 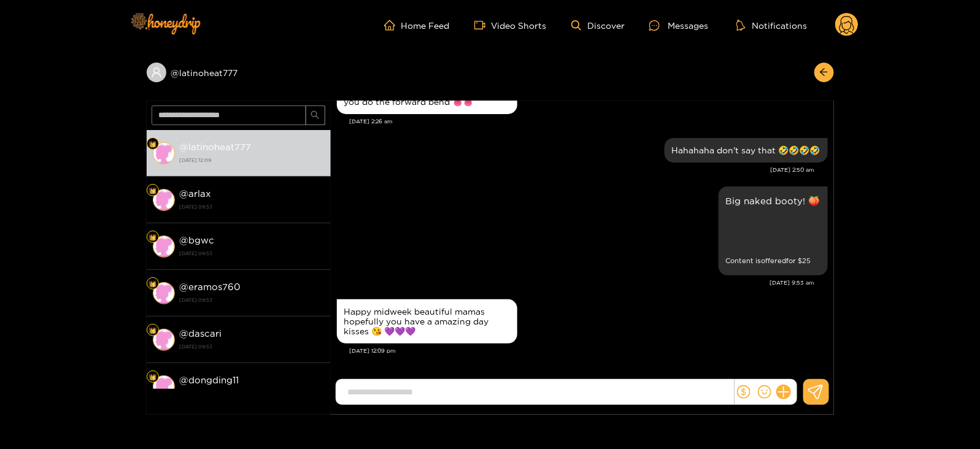 I want to click on button: search, so click(x=315, y=116).